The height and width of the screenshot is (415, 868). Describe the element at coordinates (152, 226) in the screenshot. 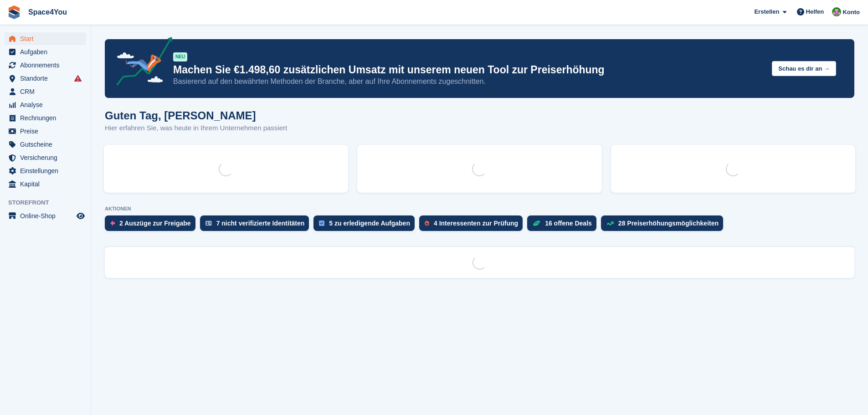

I see `a: 2 Auszüge zur Freigabe` at that location.